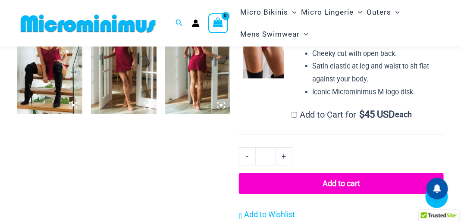 The height and width of the screenshot is (221, 461). Describe the element at coordinates (352, 115) in the screenshot. I see `label: Add to Cart for` at that location.